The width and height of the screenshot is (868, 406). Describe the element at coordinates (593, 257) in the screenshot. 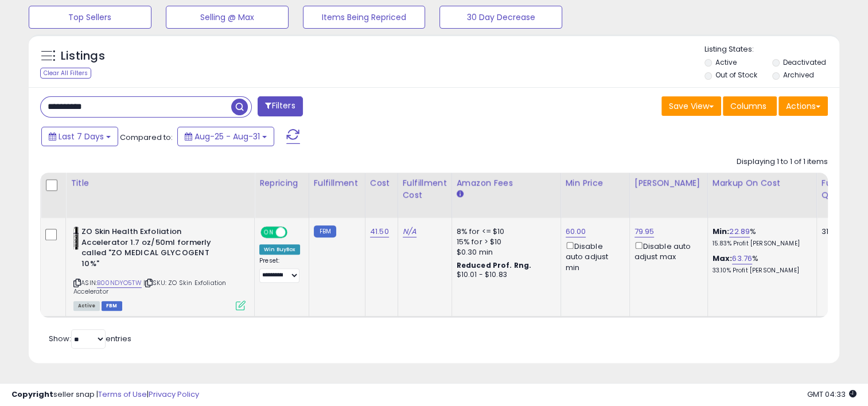

I see `div: Disable auto adjust min` at that location.